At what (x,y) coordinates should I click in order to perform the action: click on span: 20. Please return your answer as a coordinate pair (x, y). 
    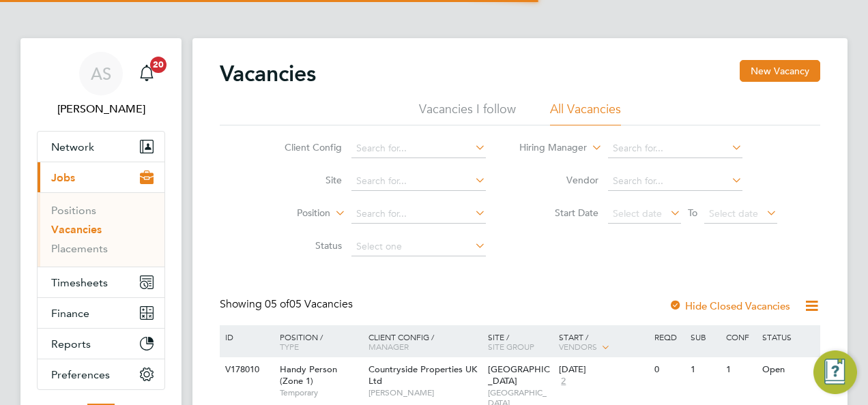
    Looking at the image, I should click on (159, 65).